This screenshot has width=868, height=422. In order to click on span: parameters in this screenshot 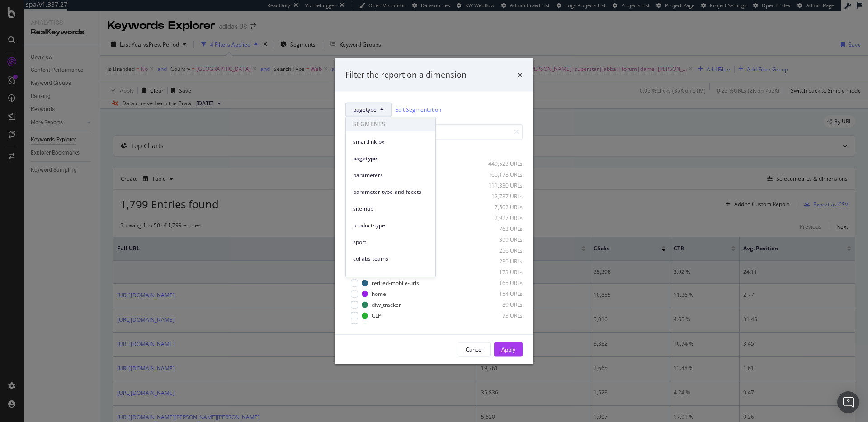, I will do `click(390, 176)`.